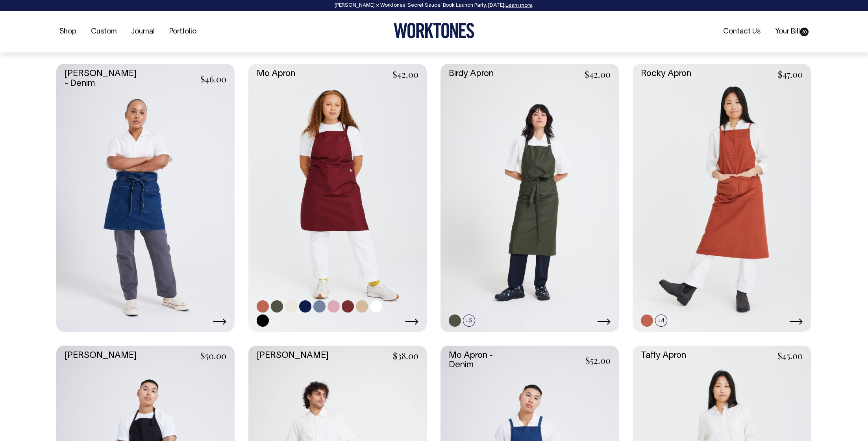 This screenshot has height=441, width=868. What do you see at coordinates (661, 320) in the screenshot?
I see `span: +4` at bounding box center [661, 320].